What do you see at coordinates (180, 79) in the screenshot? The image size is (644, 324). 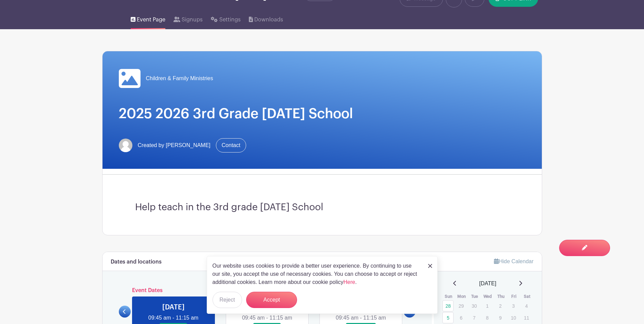 I see `span: Children & Family Ministries` at bounding box center [180, 79].